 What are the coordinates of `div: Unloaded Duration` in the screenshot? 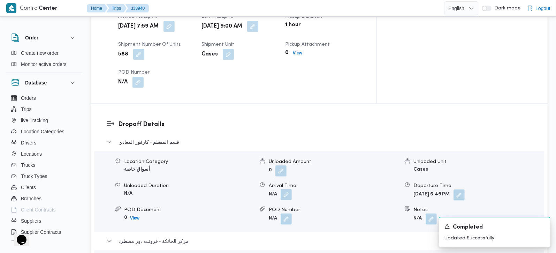 It's located at (189, 185).